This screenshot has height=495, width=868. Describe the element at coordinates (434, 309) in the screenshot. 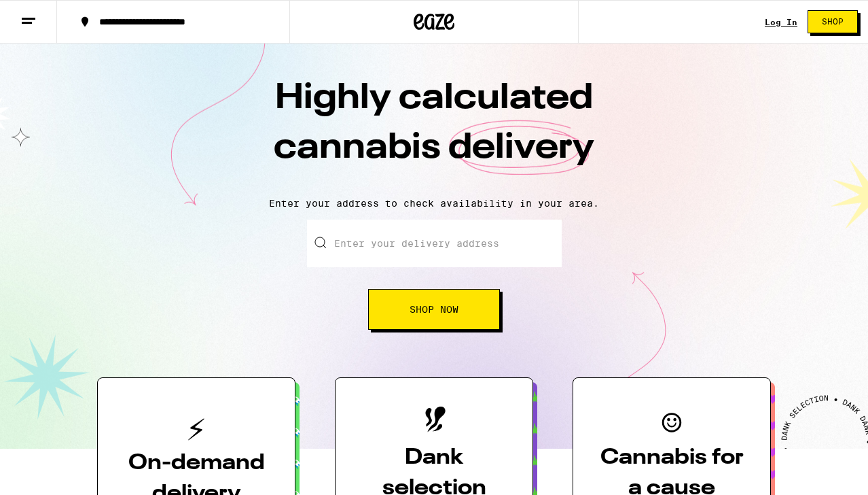

I see `button: Shop Now` at that location.